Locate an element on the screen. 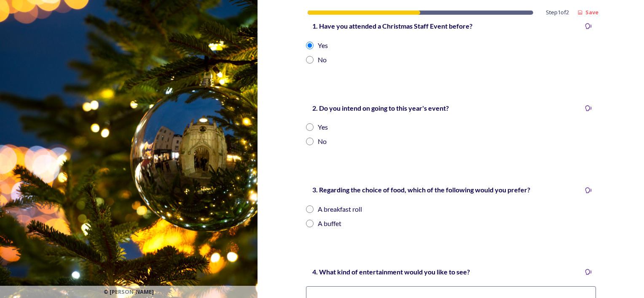  div: A buffet is located at coordinates (330, 224).